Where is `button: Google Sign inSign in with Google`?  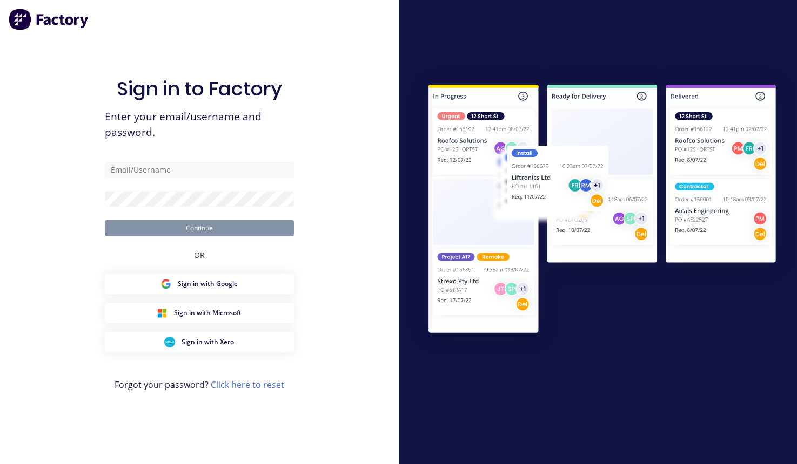
button: Google Sign inSign in with Google is located at coordinates (199, 284).